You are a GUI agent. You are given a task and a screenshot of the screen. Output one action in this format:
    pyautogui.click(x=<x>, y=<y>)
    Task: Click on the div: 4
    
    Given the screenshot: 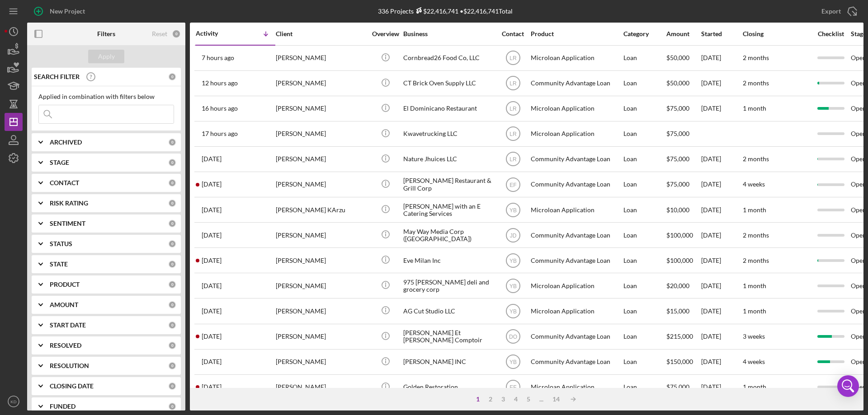 What is the action you would take?
    pyautogui.click(x=516, y=400)
    